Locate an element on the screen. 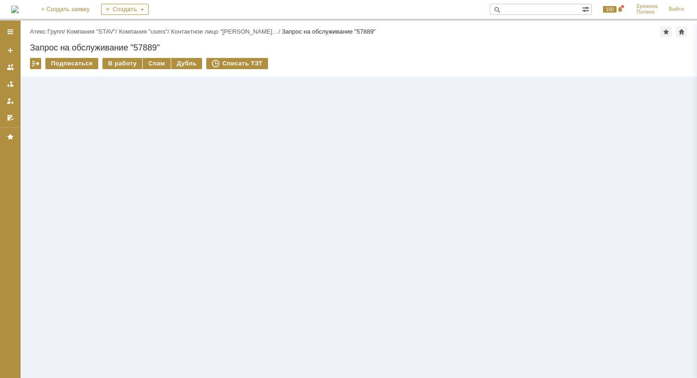 The width and height of the screenshot is (697, 378). span: Расширенный поиск is located at coordinates (586, 8).